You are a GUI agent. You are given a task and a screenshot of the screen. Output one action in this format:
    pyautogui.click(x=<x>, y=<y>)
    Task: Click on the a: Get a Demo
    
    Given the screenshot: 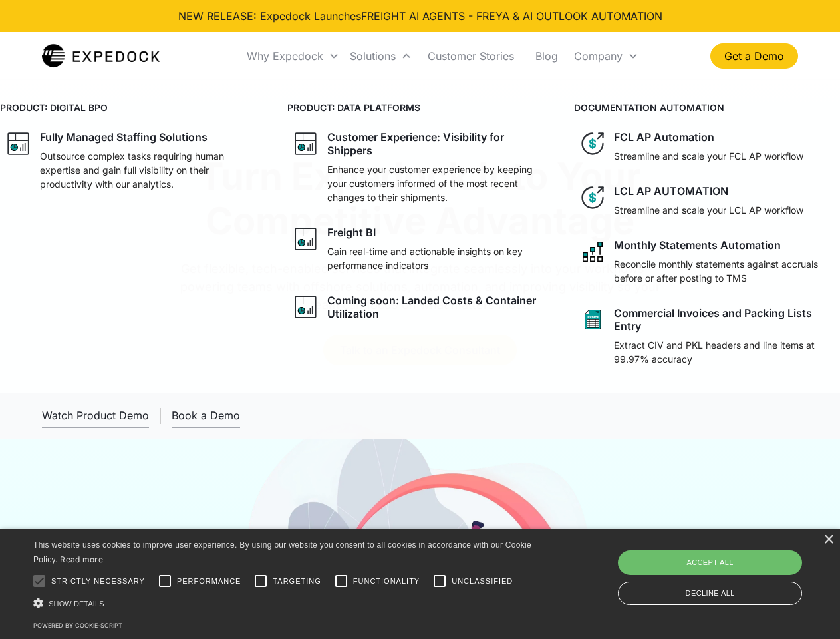 What is the action you would take?
    pyautogui.click(x=754, y=56)
    